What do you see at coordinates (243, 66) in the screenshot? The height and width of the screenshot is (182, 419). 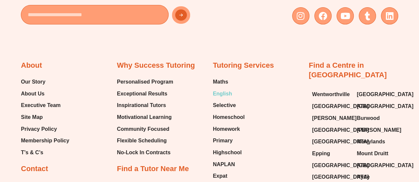 I see `h2: Tutoring Services` at bounding box center [243, 66].